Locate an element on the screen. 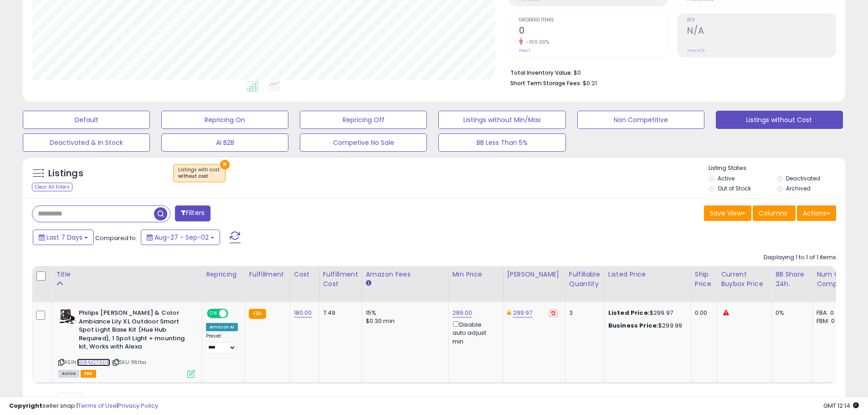  div: $0.30 min is located at coordinates (404, 321).